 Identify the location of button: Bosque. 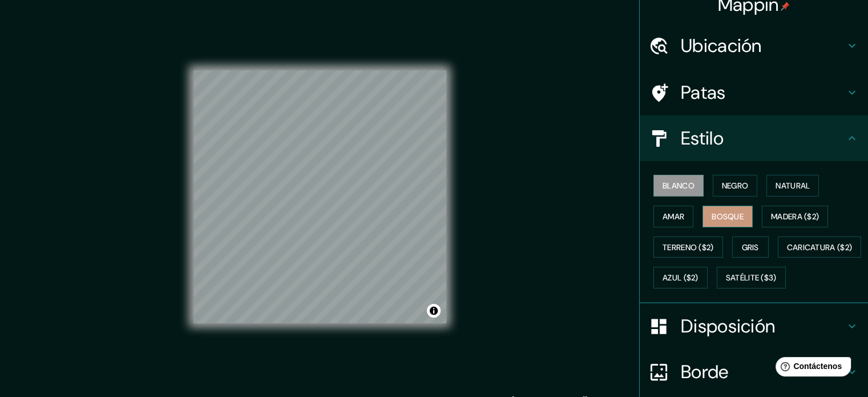
(727, 217).